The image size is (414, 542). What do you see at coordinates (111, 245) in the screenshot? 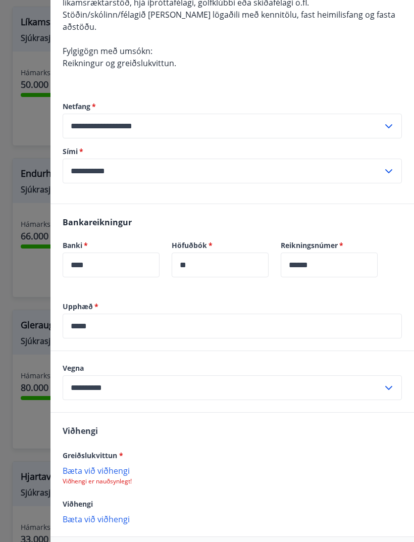
I see `label: Banki` at bounding box center [111, 245].